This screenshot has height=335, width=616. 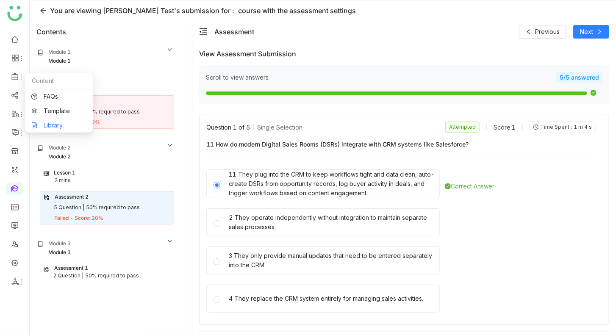 What do you see at coordinates (46, 174) in the screenshot?
I see `img: lesson.svg` at bounding box center [46, 174].